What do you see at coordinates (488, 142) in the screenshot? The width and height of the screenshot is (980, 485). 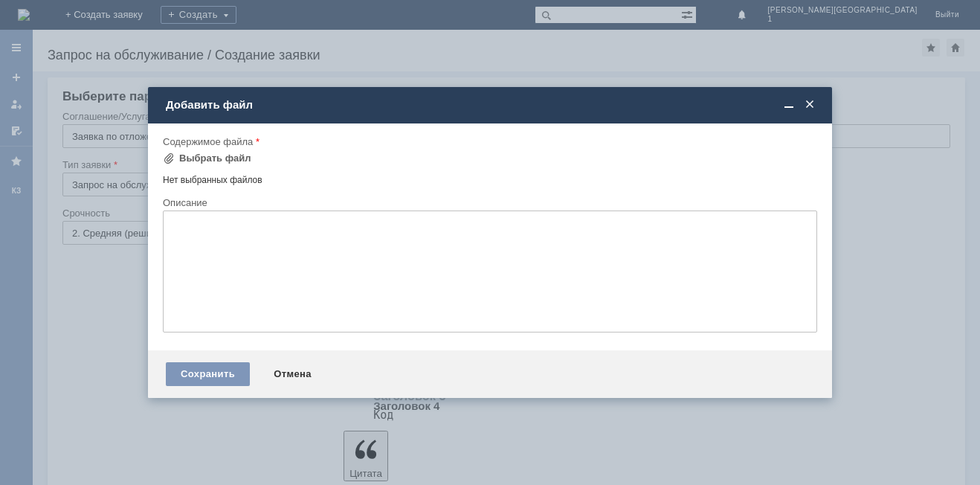 I see `div: Содержимое файла` at bounding box center [488, 142].